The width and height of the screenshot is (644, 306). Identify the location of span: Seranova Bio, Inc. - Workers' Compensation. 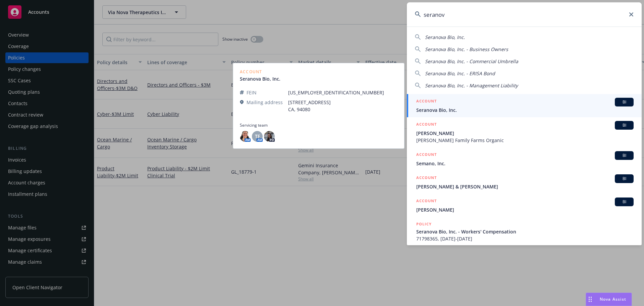
(525, 231).